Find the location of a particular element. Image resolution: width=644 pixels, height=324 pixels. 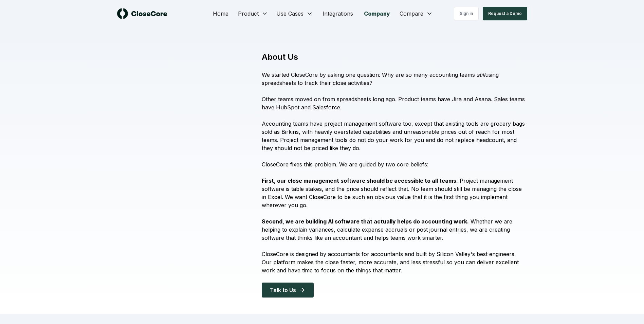

span: Product is located at coordinates (248, 13).